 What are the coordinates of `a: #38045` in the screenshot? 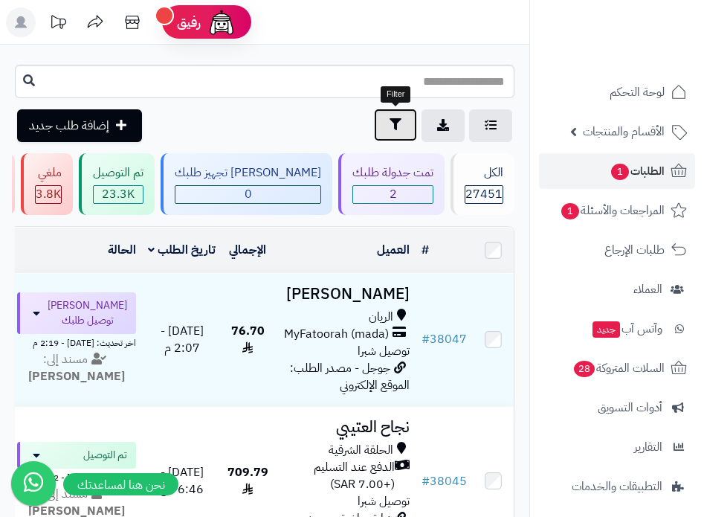 It's located at (444, 481).